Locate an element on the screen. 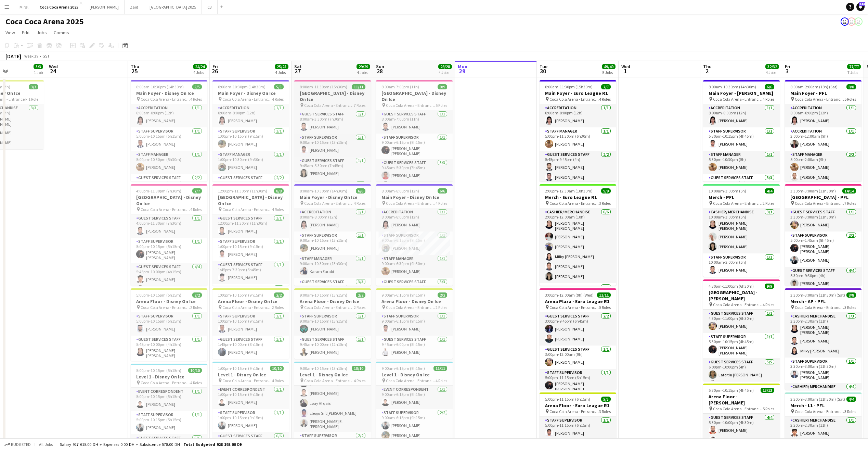 The image size is (868, 450). a: Comms is located at coordinates (62, 33).